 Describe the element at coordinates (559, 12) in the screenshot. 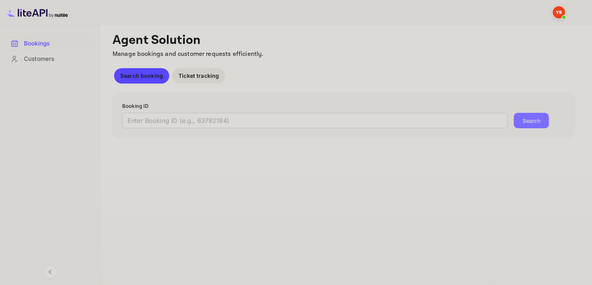

I see `img: Yandex Support` at that location.